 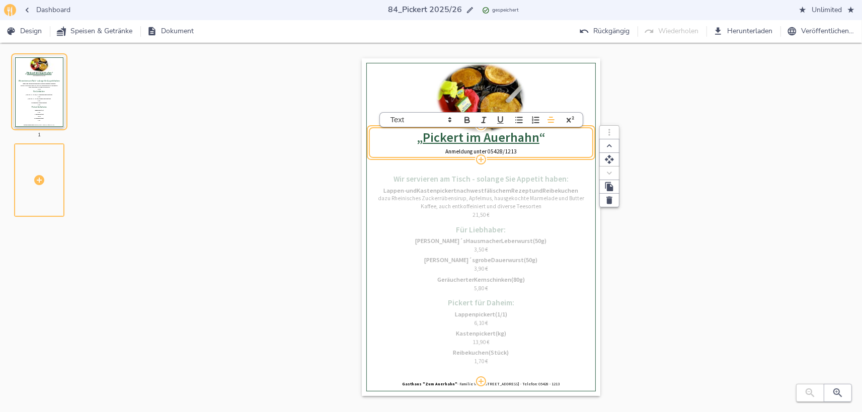 What do you see at coordinates (609, 159) in the screenshot?
I see `svg: Verschieben` at bounding box center [609, 159].